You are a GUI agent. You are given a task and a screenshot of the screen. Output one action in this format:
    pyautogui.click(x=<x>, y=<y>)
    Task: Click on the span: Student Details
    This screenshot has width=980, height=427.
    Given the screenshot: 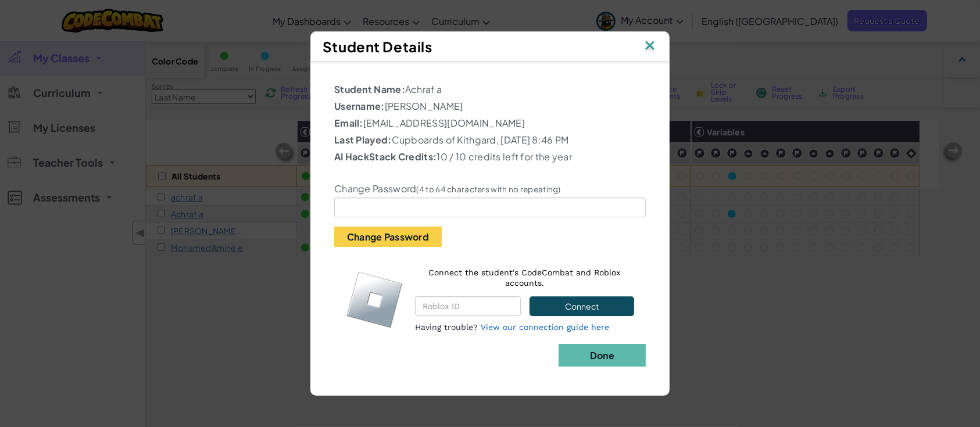 What is the action you would take?
    pyautogui.click(x=378, y=47)
    